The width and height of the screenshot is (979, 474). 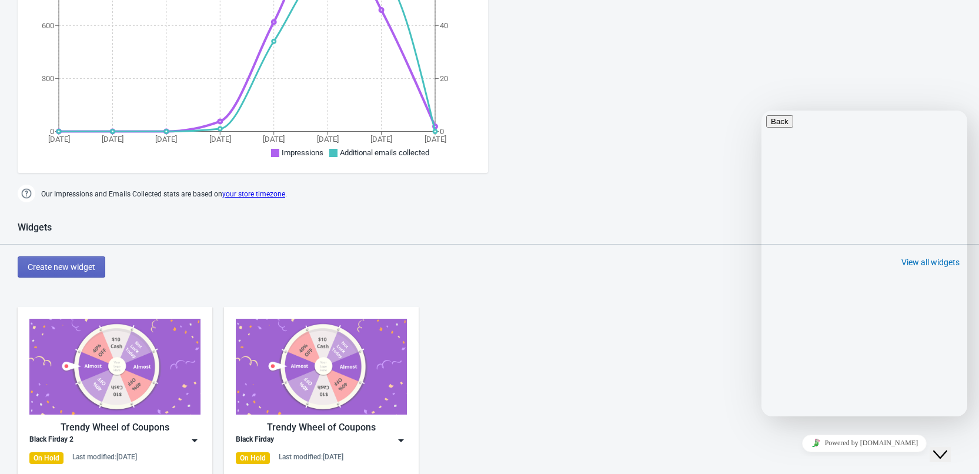 I want to click on span: Additional emails collected, so click(x=385, y=152).